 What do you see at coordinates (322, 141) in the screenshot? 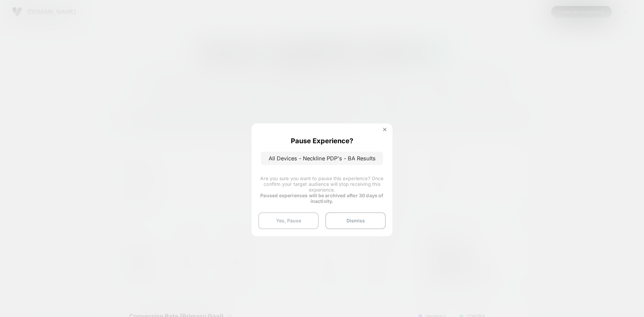
I see `p: Pause Experience?` at bounding box center [322, 141].